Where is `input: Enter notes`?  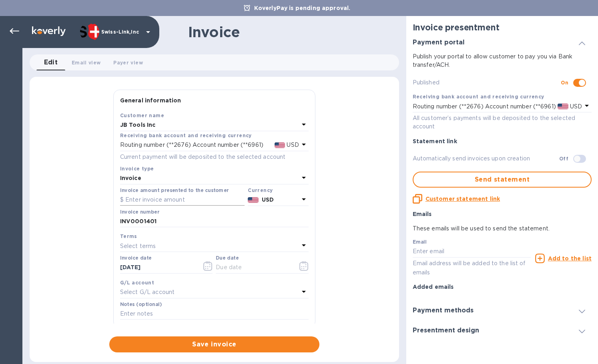
input: Enter notes is located at coordinates (214, 314).